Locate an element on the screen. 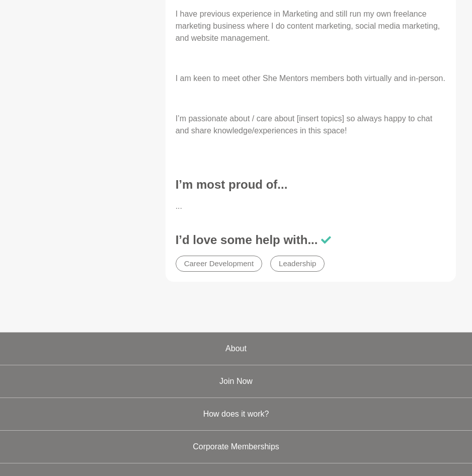  p: I’m passionate about / care about [insert topics] so always happy to chat and share knowledge/exp... is located at coordinates (311, 125).